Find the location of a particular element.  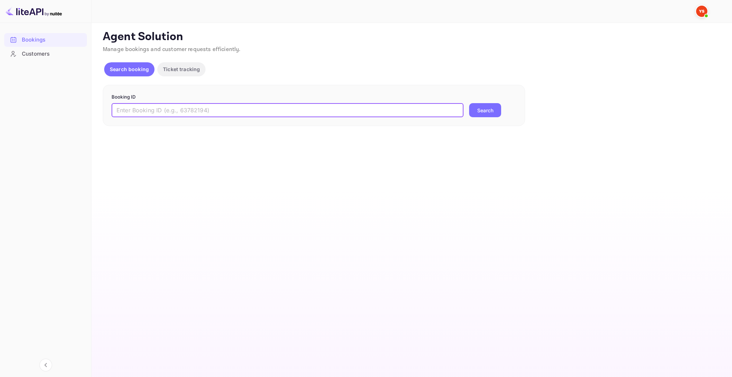

p: Booking ID is located at coordinates (314, 97).